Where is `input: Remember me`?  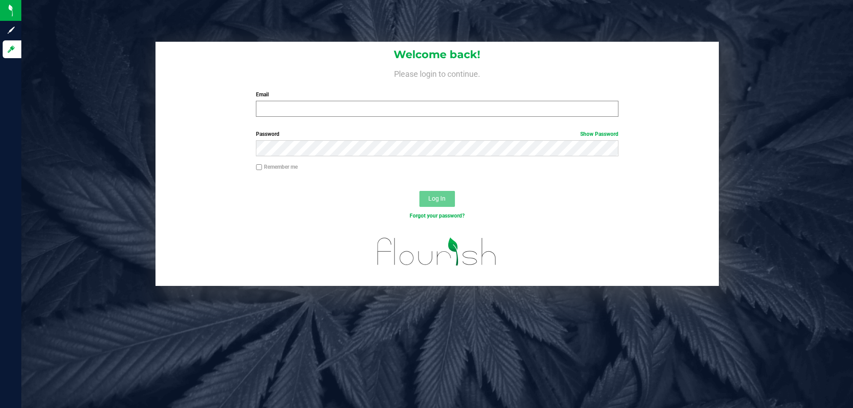 input: Remember me is located at coordinates (259, 167).